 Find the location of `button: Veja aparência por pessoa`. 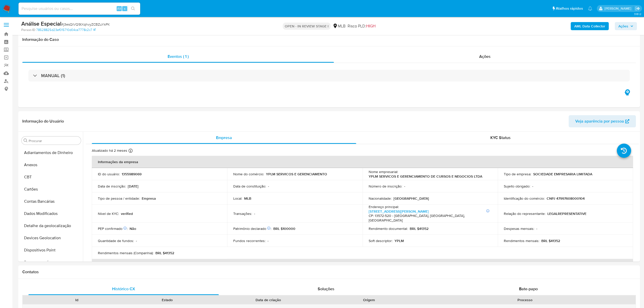

button: Veja aparência por pessoa is located at coordinates (602, 121).